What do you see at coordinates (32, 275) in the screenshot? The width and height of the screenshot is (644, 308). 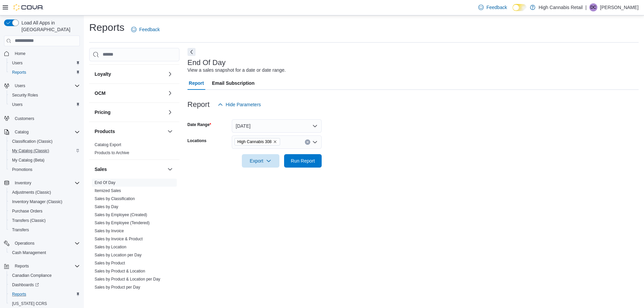 I see `a: Canadian Compliance` at bounding box center [32, 275].